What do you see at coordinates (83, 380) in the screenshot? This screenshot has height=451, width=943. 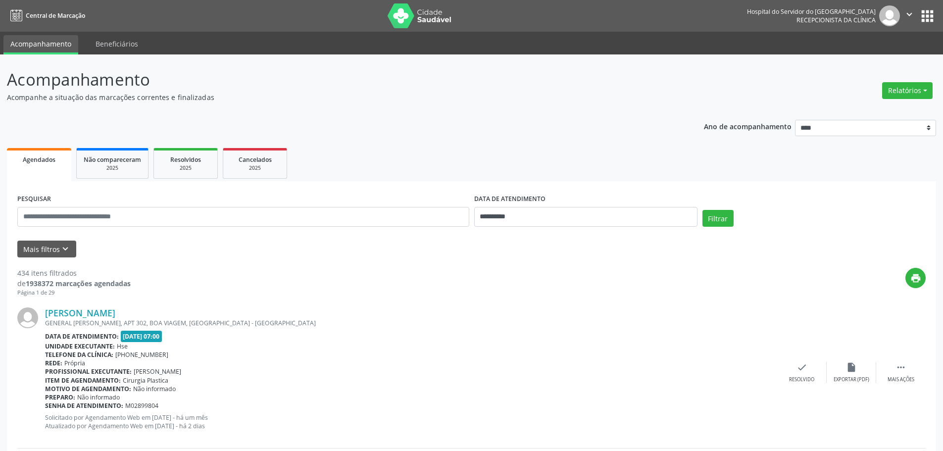 I see `b: Item de agendamento:` at bounding box center [83, 380].